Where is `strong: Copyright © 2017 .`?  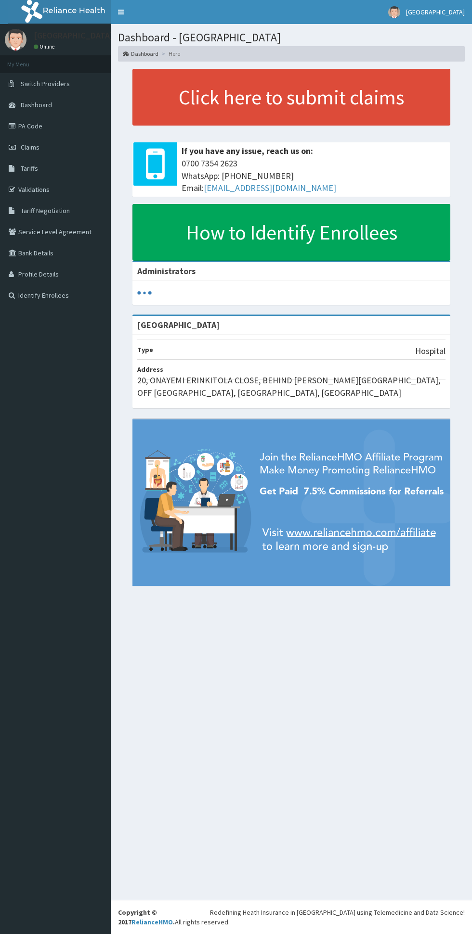
strong: Copyright © 2017 . is located at coordinates (146, 918).